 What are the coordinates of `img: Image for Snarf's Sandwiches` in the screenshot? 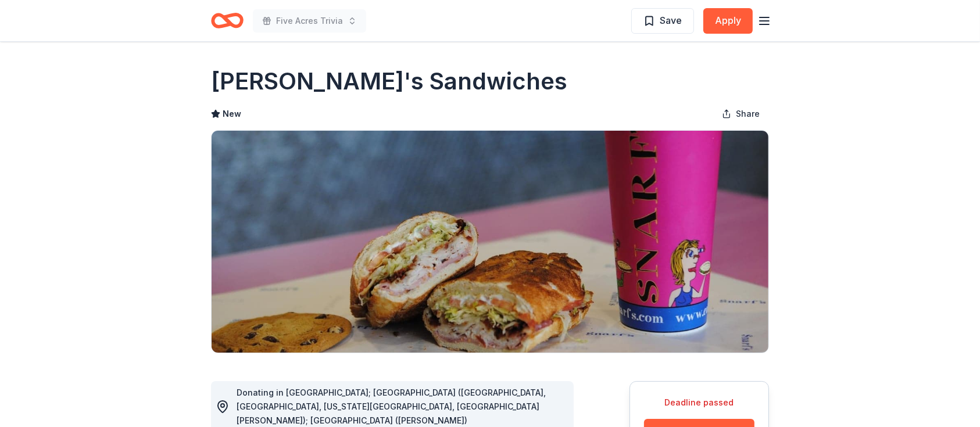 It's located at (490, 242).